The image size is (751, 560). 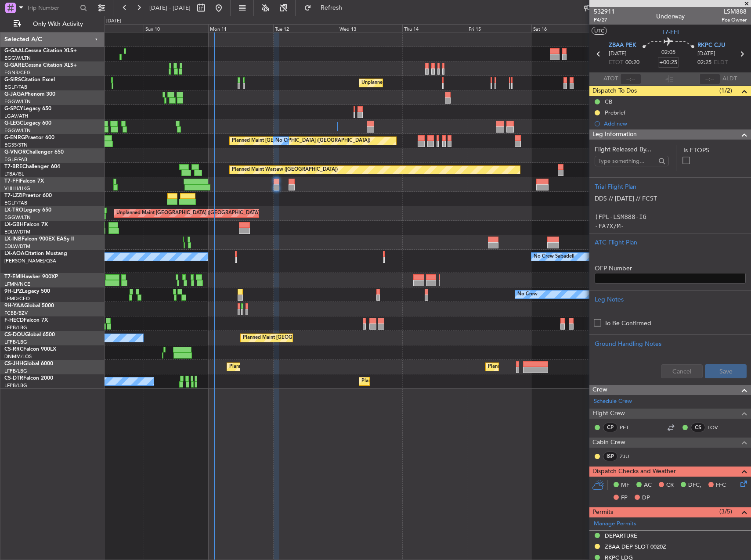 What do you see at coordinates (729, 79) in the screenshot?
I see `span: ALDT` at bounding box center [729, 79].